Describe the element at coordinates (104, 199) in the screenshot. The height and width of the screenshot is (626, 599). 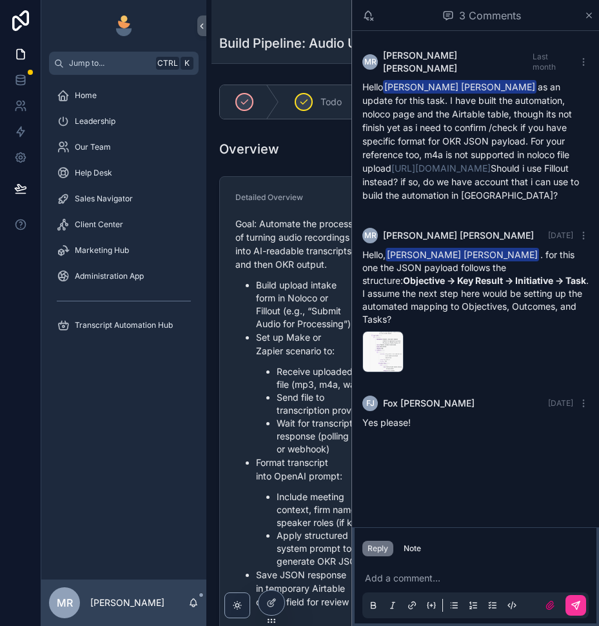
I see `span: Sales Navigator` at that location.